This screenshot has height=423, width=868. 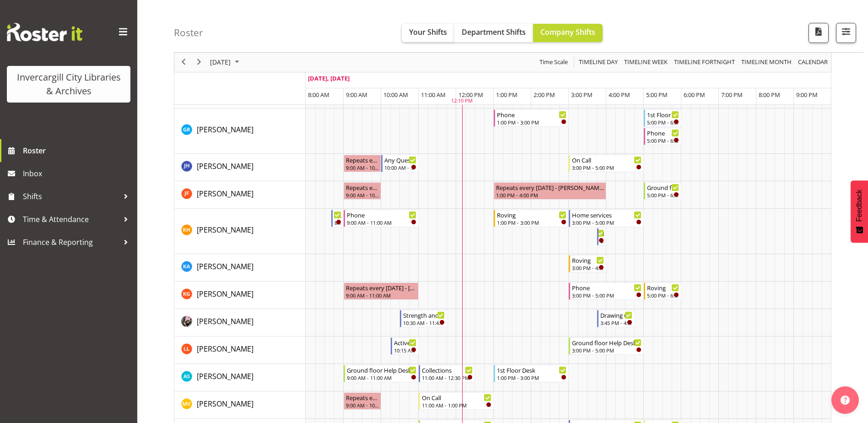 What do you see at coordinates (860, 205) in the screenshot?
I see `span: Feedback` at bounding box center [860, 205].